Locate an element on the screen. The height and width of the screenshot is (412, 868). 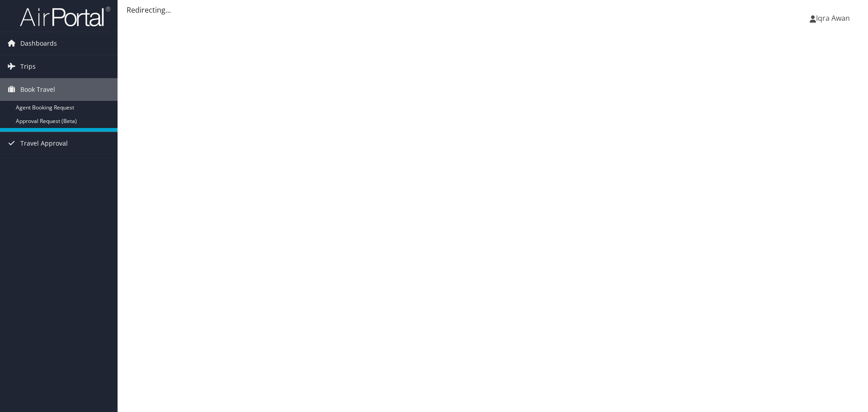
a: Iqra Awan is located at coordinates (834, 18).